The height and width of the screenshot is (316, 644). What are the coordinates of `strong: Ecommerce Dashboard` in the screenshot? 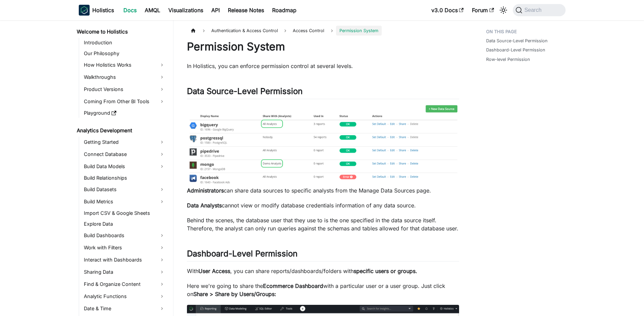 It's located at (293, 286).